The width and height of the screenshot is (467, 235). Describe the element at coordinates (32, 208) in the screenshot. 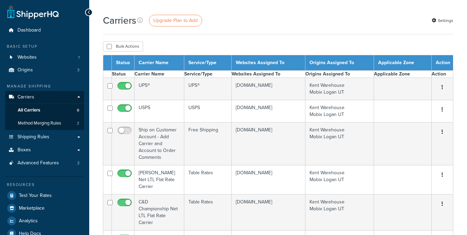

I see `span: Marketplace` at that location.